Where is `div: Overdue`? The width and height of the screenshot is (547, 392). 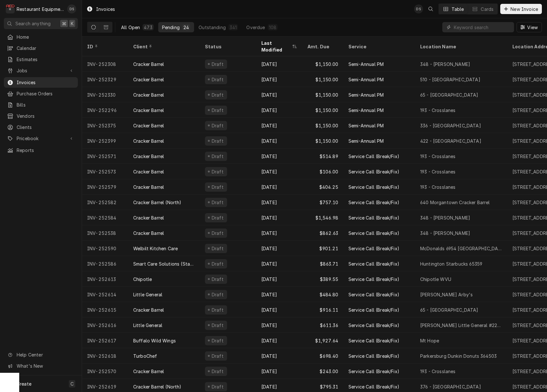 div: Overdue is located at coordinates (256, 27).